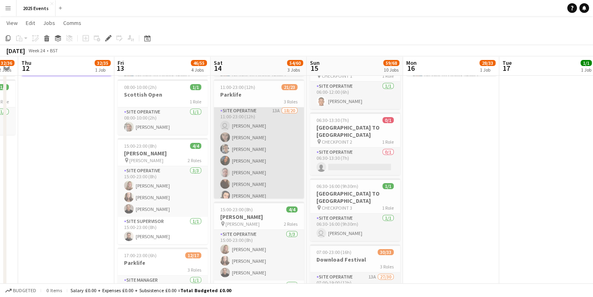  Describe the element at coordinates (388, 120) in the screenshot. I see `span: 0/1` at that location.